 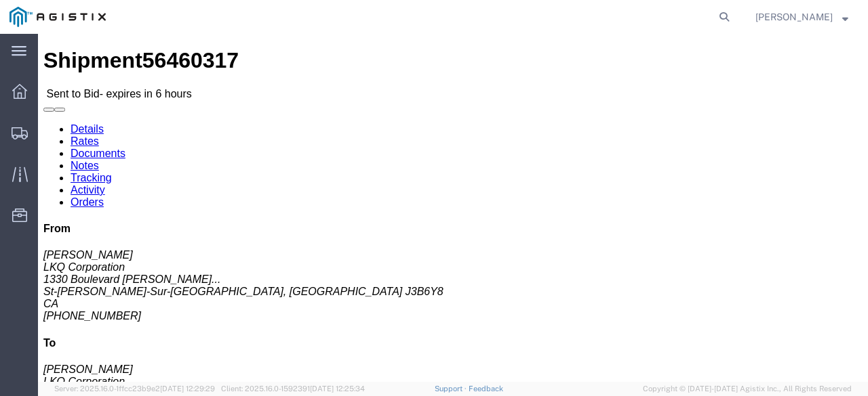 What do you see at coordinates (135, 389) in the screenshot?
I see `span: Server: 2025.16.0-1ffcc23b9e2` at bounding box center [135, 389].